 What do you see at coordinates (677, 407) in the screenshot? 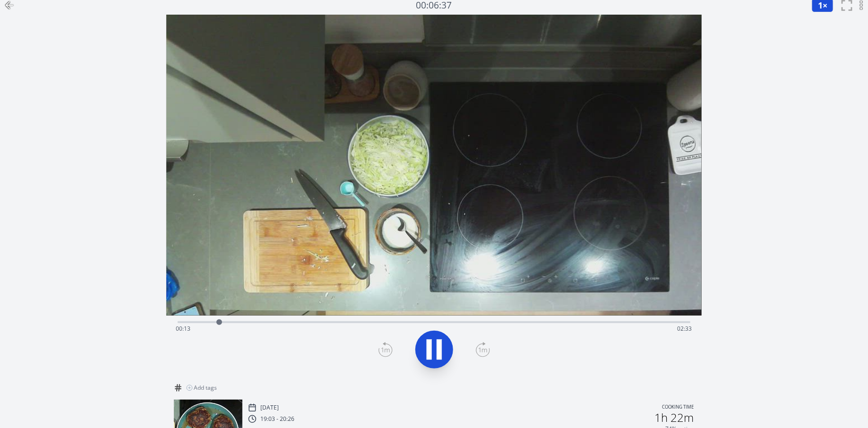
I see `p: Cooking time` at bounding box center [677, 407].